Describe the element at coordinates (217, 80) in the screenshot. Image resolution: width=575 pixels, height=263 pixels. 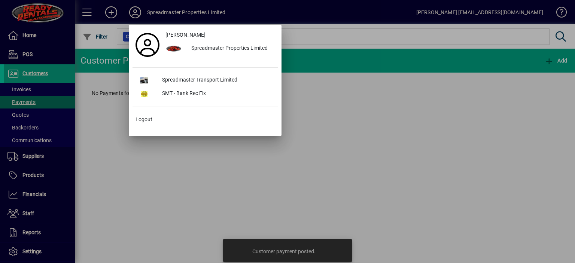
I see `div: Spreadmaster Transport Limited` at that location.